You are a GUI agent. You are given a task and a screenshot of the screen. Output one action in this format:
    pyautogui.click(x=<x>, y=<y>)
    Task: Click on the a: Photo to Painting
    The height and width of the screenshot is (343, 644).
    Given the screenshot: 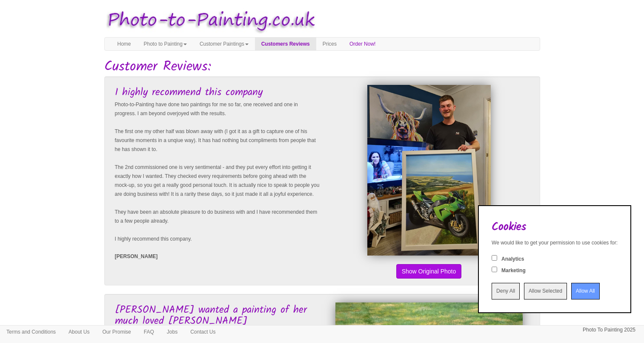 What is the action you would take?
    pyautogui.click(x=165, y=44)
    